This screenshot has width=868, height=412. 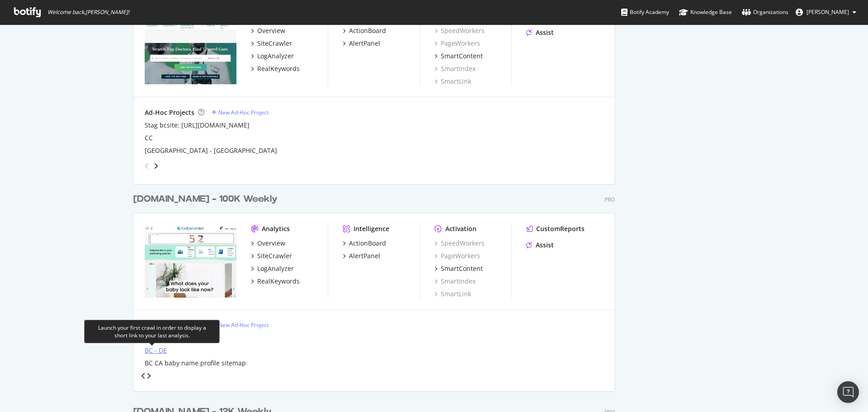 I want to click on div: Knowledge Base, so click(x=705, y=12).